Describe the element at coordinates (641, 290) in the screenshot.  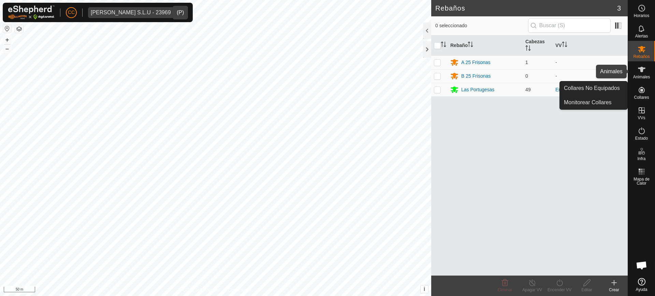
I see `span: Ayuda` at that location.